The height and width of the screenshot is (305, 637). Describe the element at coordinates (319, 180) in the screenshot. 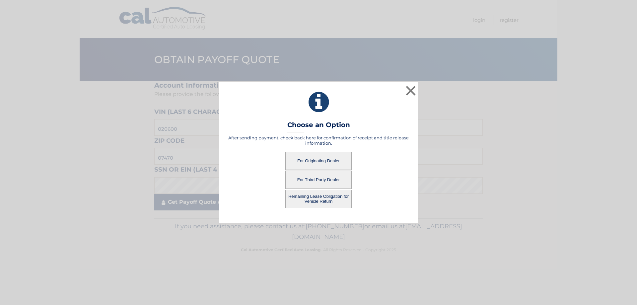

I see `button: For Third Party Dealer` at that location.